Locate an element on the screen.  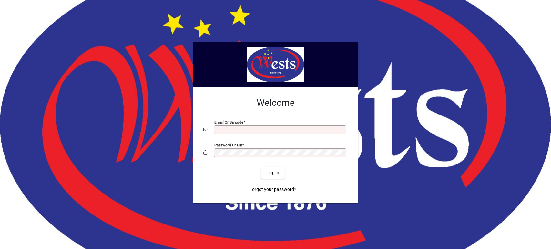
mat-label: Password or Pin is located at coordinates (228, 145).